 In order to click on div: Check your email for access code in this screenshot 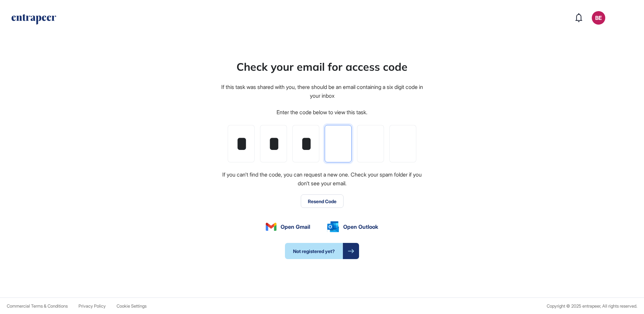, I will do `click(322, 66)`.